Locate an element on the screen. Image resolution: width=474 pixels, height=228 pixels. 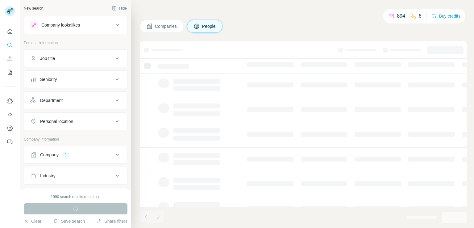
div: 1 is located at coordinates (66, 155).